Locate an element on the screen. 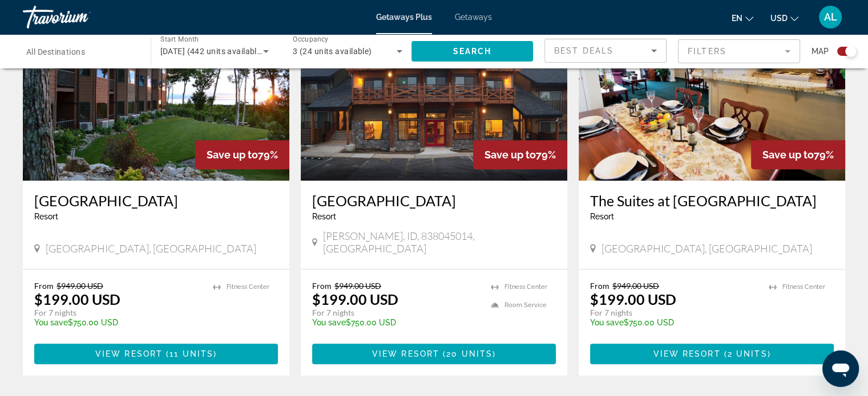 Image resolution: width=868 pixels, height=396 pixels. button: User Menu is located at coordinates (830, 17).